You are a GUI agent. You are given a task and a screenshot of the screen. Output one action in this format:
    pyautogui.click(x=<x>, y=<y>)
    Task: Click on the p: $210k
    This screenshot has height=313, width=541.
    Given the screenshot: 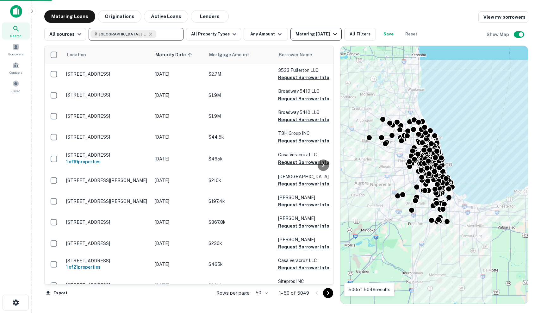 What is the action you would take?
    pyautogui.click(x=240, y=180)
    